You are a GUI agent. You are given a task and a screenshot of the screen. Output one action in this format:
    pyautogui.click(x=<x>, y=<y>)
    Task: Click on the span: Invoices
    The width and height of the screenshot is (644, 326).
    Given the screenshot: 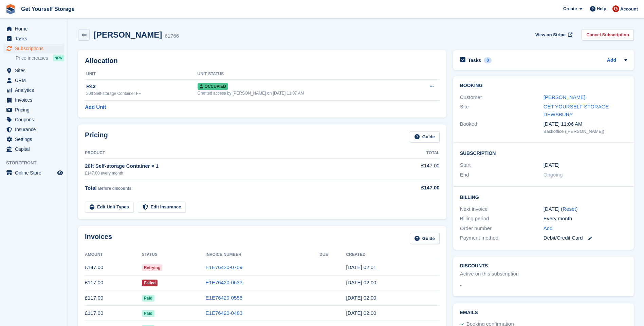 What is the action you would take?
    pyautogui.click(x=35, y=100)
    